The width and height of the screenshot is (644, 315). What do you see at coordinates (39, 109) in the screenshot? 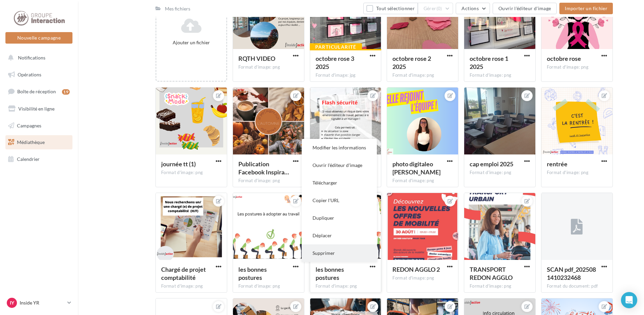
I see `a: Visibilité en ligne` at bounding box center [39, 109].